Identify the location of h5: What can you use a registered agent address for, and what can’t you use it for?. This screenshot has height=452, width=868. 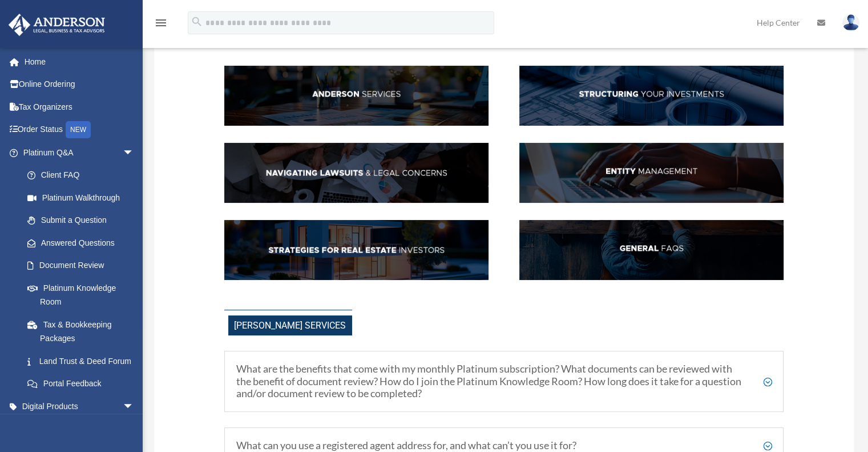
(503, 445).